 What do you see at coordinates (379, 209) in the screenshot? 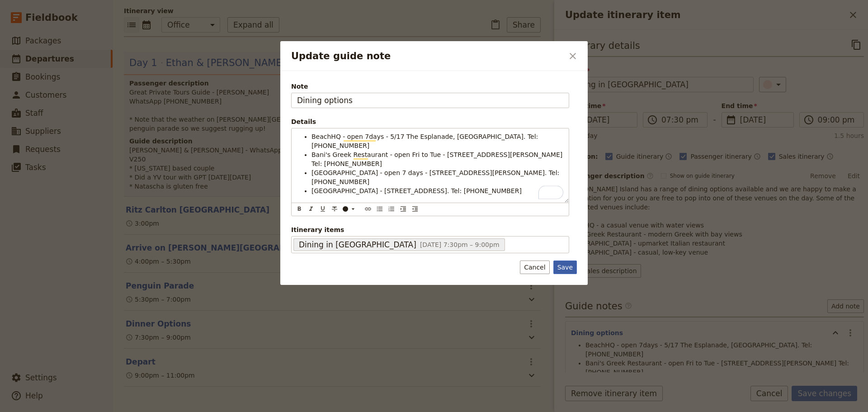
I see `button: Bulleted list` at bounding box center [379, 209].